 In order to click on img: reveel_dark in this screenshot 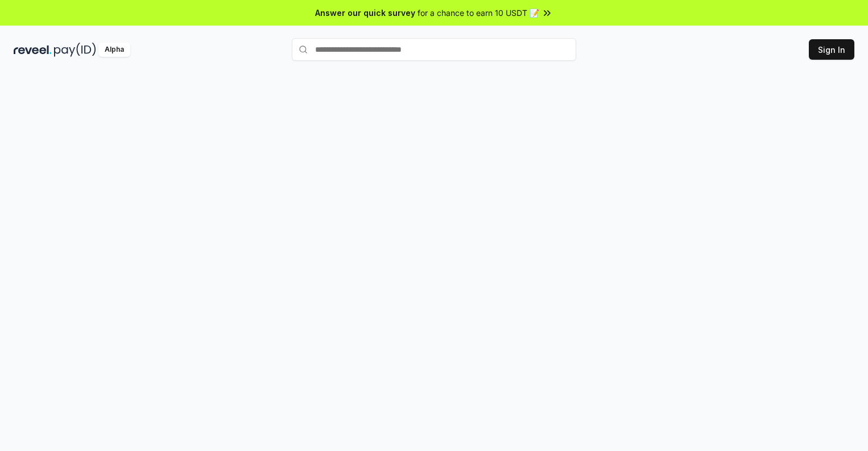, I will do `click(32, 50)`.